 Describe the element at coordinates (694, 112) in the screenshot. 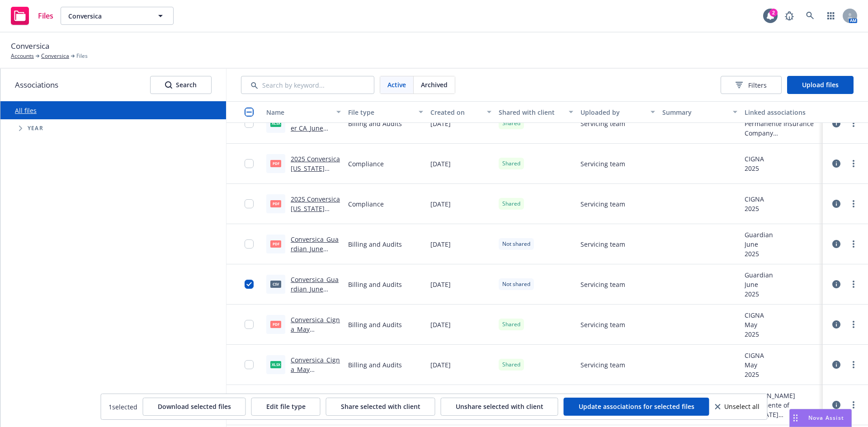

I see `div: Summary` at that location.